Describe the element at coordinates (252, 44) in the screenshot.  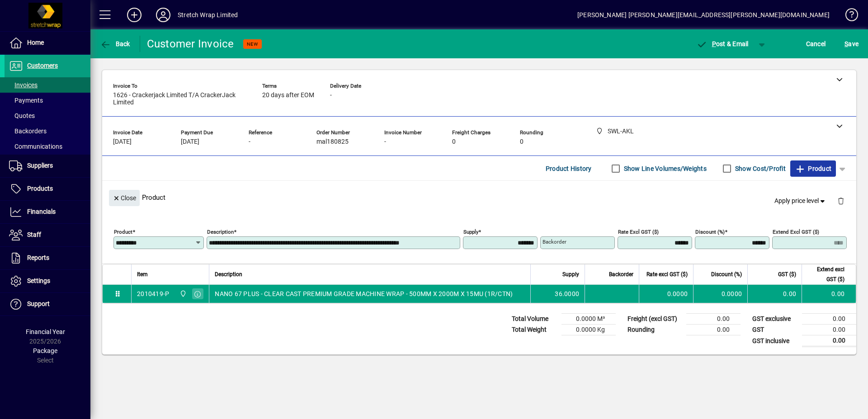
I see `span: NEW` at that location.